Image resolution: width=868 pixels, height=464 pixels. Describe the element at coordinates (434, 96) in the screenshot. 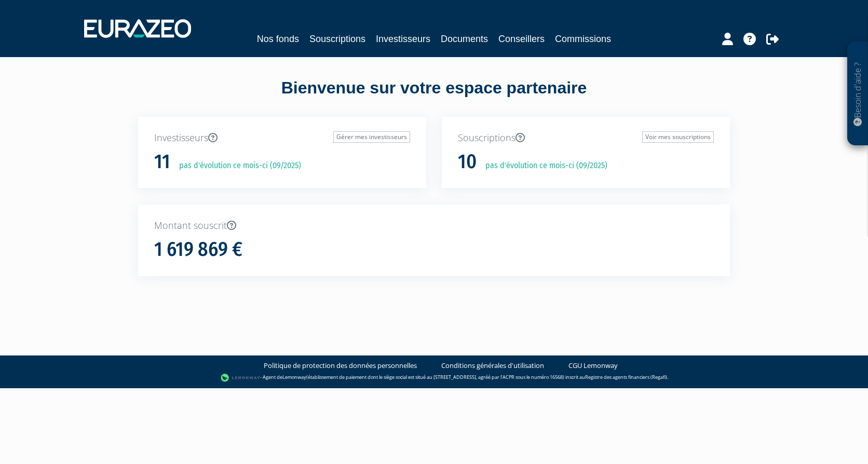

I see `div: Bienvenue sur votre espace partenaire` at that location.